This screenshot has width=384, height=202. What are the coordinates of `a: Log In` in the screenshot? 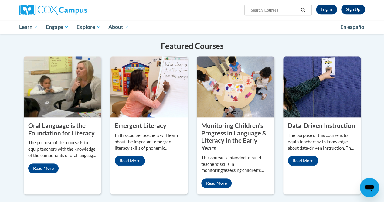 It's located at (326, 9).